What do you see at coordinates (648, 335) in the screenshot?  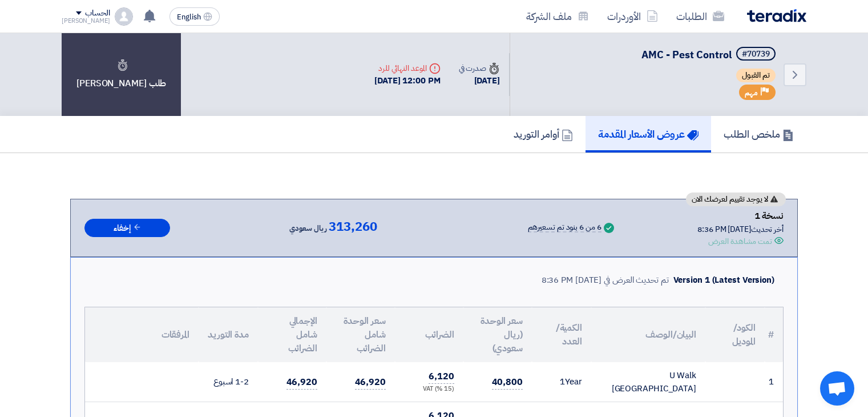 I see `th: البيان/الوصف` at bounding box center [648, 335].